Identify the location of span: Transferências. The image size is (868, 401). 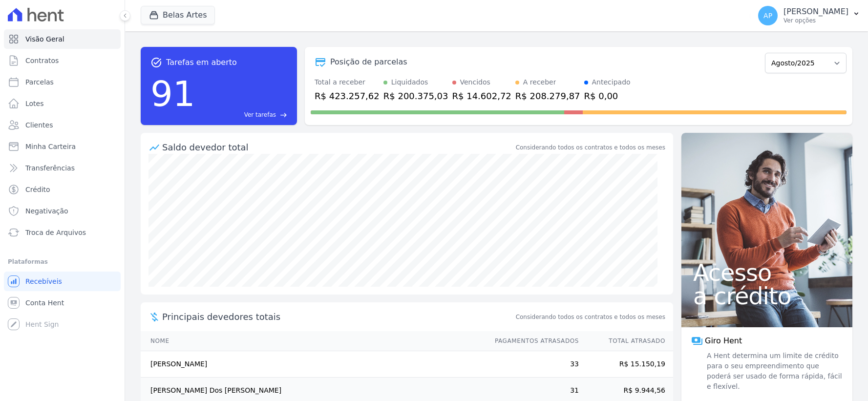
(50, 168).